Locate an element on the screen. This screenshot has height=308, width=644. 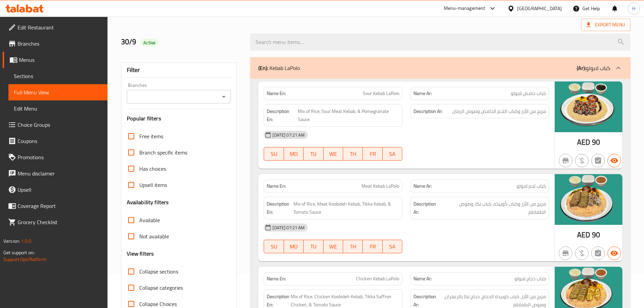
span: Menus is located at coordinates (61, 60).